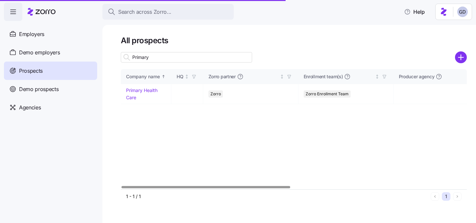  I want to click on button: Help, so click(414, 12).